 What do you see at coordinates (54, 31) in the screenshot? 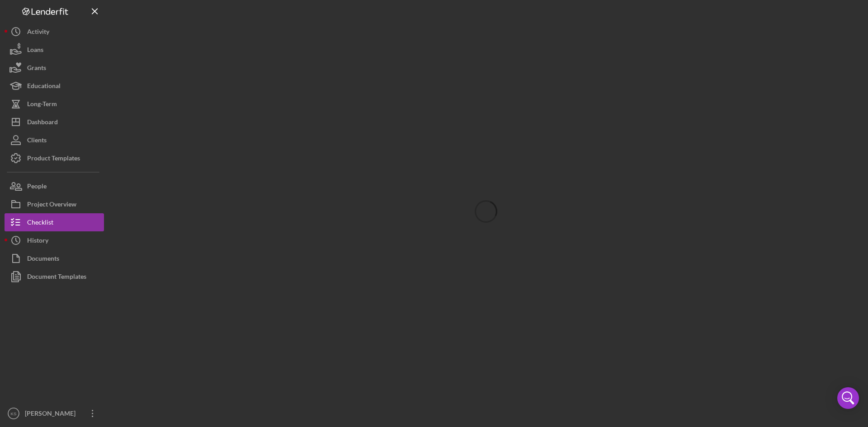
I see `button: Activity` at bounding box center [54, 31].